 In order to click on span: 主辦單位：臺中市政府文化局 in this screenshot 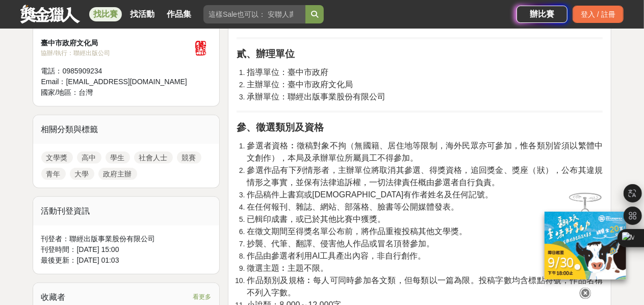, I will do `click(300, 84)`.